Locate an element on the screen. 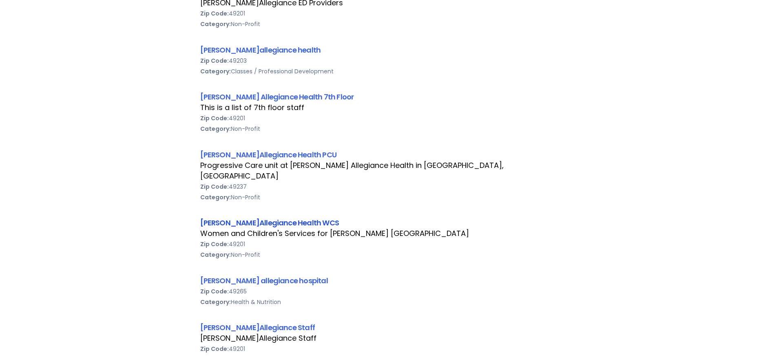  div: This is a list of 7th floor staff is located at coordinates (380, 108).